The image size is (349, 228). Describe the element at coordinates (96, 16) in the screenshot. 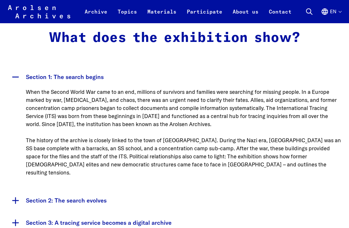

I see `a: Archive` at that location.